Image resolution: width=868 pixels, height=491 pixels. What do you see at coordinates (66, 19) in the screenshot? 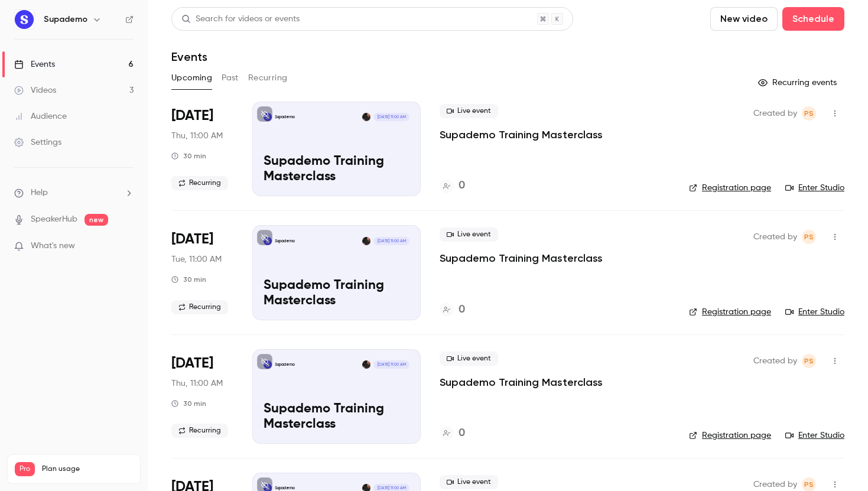
I see `h6: Supademo` at bounding box center [66, 19].